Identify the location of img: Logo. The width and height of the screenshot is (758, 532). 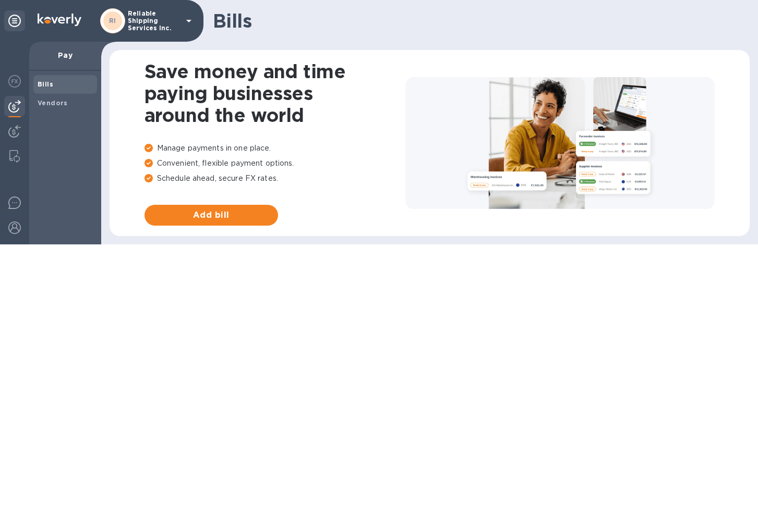
(60, 20).